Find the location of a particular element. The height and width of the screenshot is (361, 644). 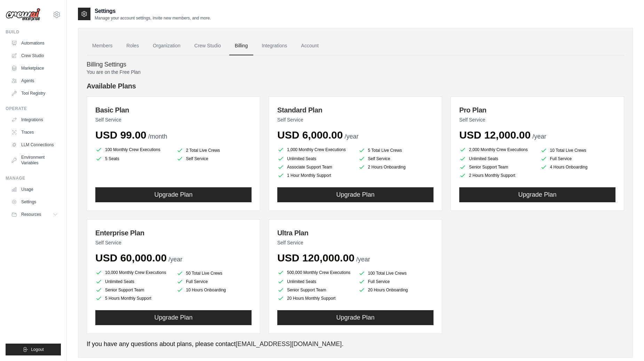

li: 20 Hours Onboarding is located at coordinates (396, 290).